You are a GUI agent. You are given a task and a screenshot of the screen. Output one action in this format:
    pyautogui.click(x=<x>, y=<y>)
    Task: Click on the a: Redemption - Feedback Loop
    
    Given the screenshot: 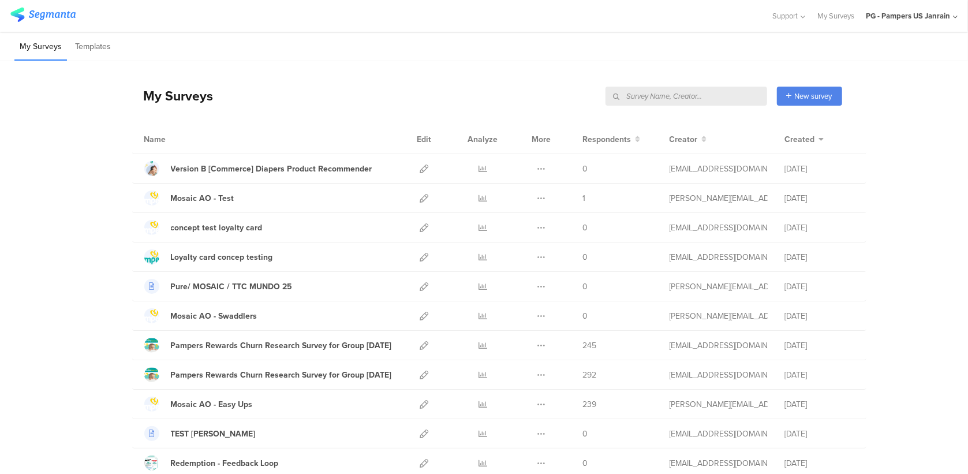 What is the action you would take?
    pyautogui.click(x=211, y=463)
    